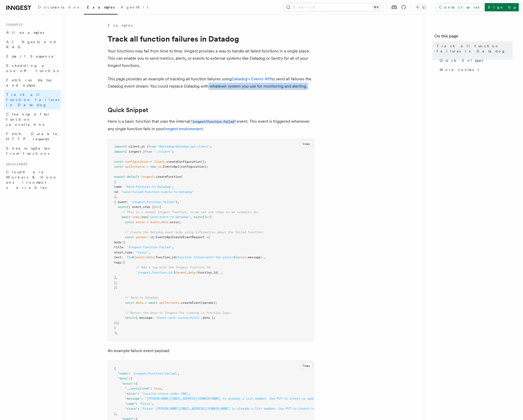 This screenshot has width=523, height=420. Describe the element at coordinates (118, 242) in the screenshot. I see `span: body` at that location.